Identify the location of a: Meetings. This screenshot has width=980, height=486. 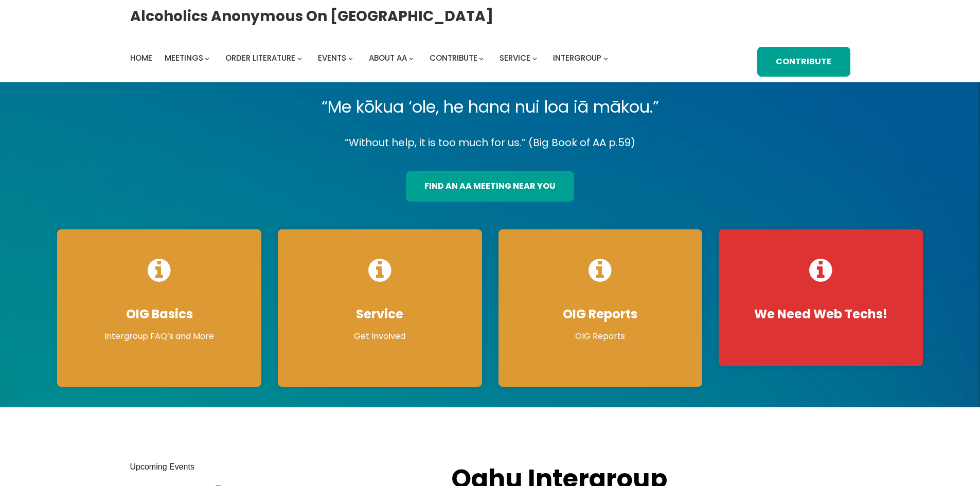
(184, 58).